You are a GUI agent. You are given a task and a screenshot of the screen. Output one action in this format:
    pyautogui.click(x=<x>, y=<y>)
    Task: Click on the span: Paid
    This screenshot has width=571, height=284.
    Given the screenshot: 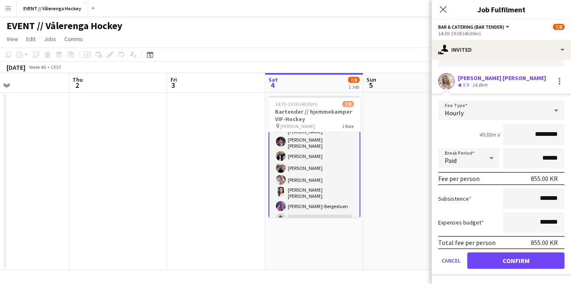 What is the action you would take?
    pyautogui.click(x=450, y=160)
    